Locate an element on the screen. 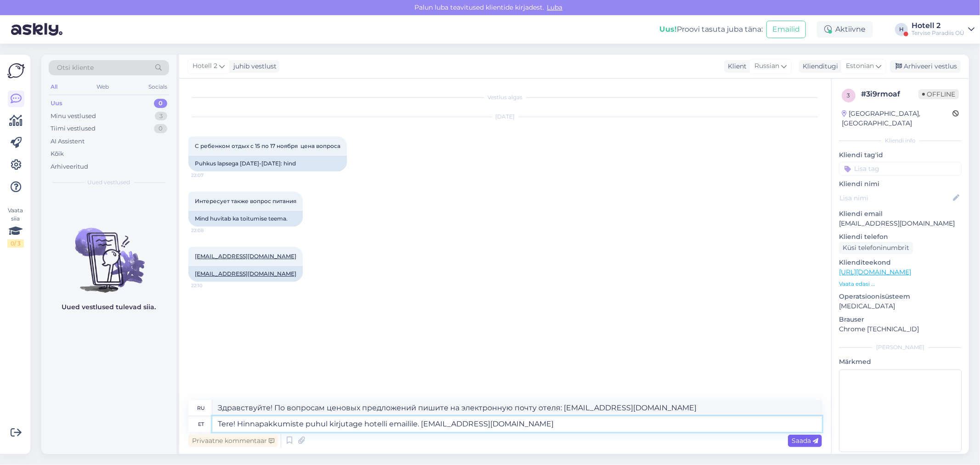  div: Minu vestlused is located at coordinates (73, 116).